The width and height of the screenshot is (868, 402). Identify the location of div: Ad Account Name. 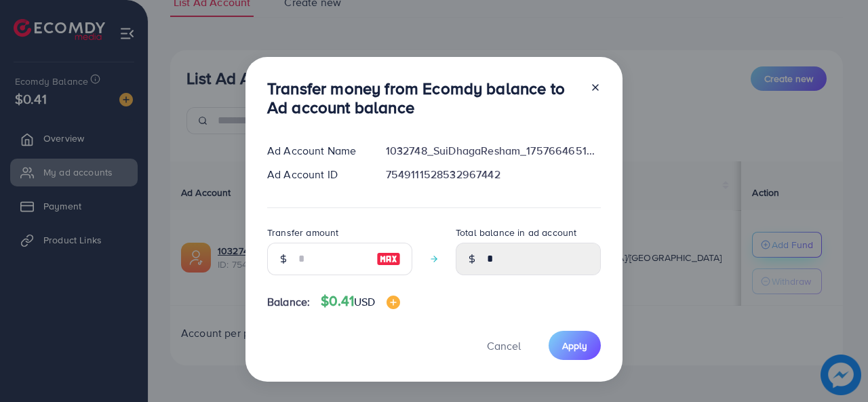
(315, 150).